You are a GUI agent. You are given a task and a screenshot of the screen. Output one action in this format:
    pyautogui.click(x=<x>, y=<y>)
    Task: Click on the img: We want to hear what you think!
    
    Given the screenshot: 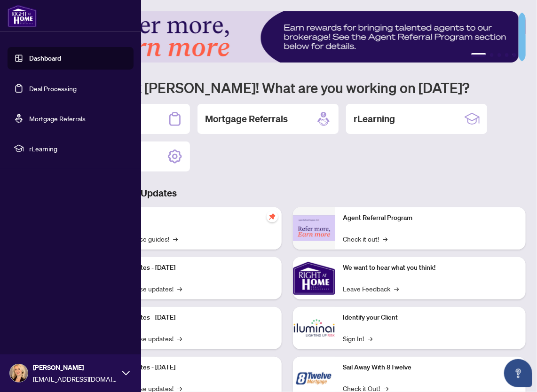 What is the action you would take?
    pyautogui.click(x=314, y=278)
    